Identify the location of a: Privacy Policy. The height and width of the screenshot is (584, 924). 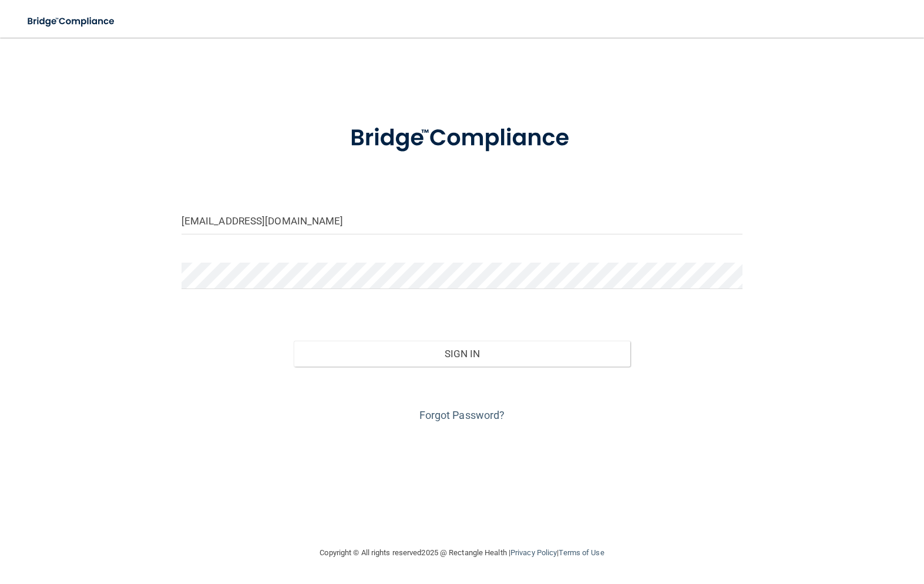
(534, 552).